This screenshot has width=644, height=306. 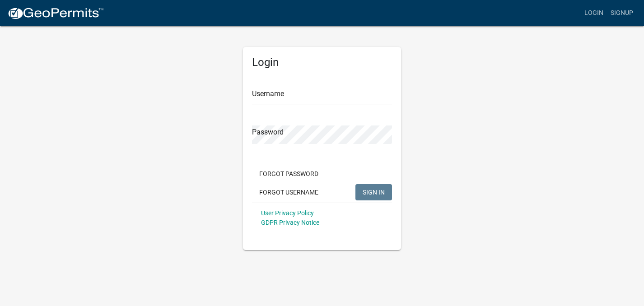 I want to click on a: Signup, so click(x=622, y=13).